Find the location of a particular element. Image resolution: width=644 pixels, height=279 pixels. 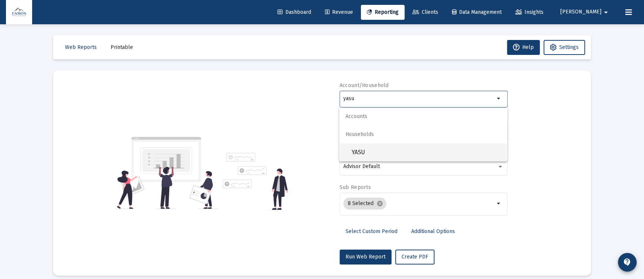

span: Printable is located at coordinates (122, 47).